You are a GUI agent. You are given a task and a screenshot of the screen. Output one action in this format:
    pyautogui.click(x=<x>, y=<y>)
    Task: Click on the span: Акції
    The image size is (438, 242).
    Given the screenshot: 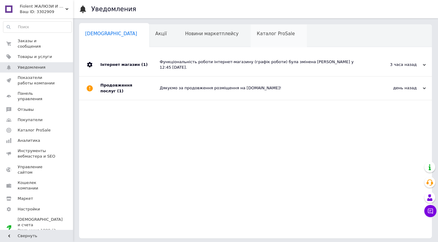 What is the action you would take?
    pyautogui.click(x=161, y=34)
    